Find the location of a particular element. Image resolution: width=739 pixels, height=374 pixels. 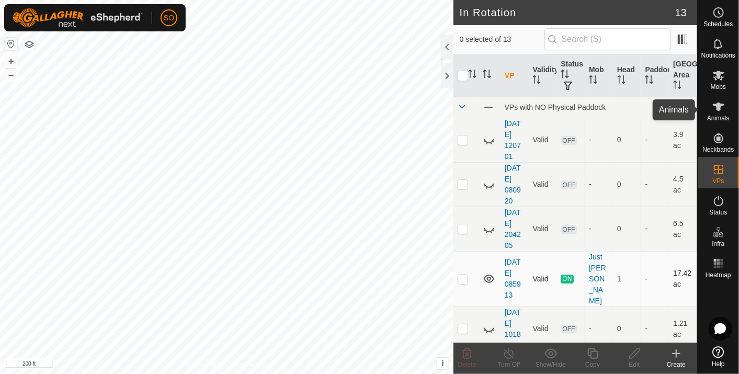

button: Reset Map is located at coordinates (11, 44).